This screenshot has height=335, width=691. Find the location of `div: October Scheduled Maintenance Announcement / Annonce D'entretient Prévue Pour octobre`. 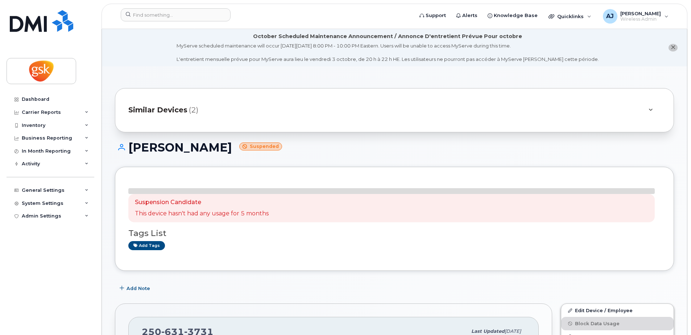

div: October Scheduled Maintenance Announcement / Annonce D'entretient Prévue Pour octobre is located at coordinates (388, 36).